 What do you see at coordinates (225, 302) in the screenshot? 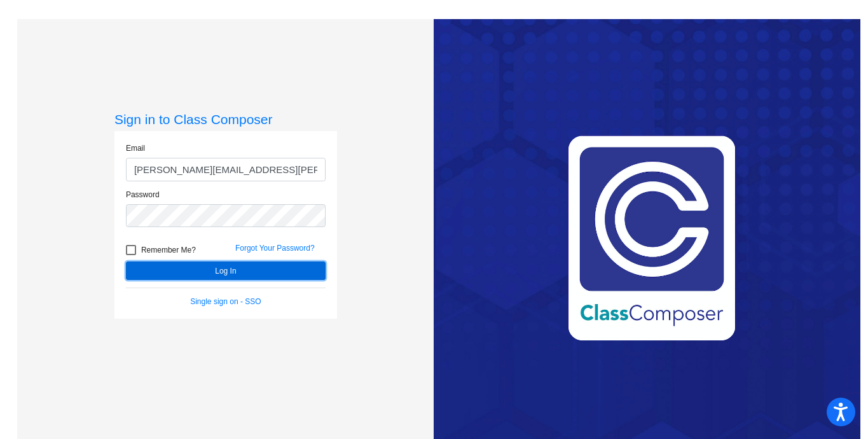
I see `a: Single sign on - SSO` at bounding box center [225, 302].